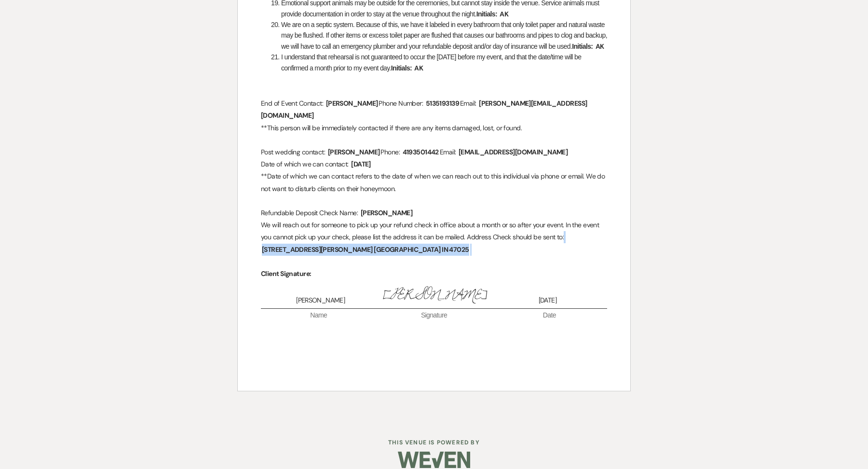 This screenshot has height=469, width=868. What do you see at coordinates (292, 104) in the screenshot?
I see `span: End of Event Contact:` at bounding box center [292, 104].